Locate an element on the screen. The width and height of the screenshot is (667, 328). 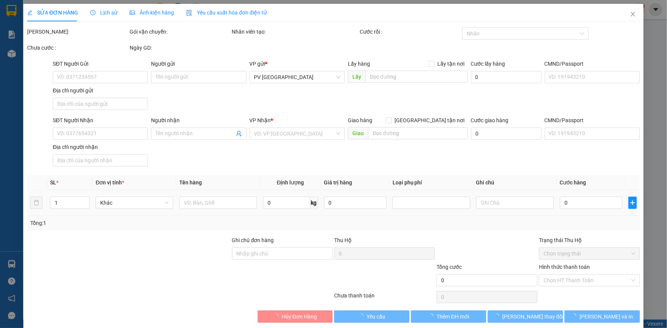
span: Chọn trạng thái is located at coordinates (589, 254).